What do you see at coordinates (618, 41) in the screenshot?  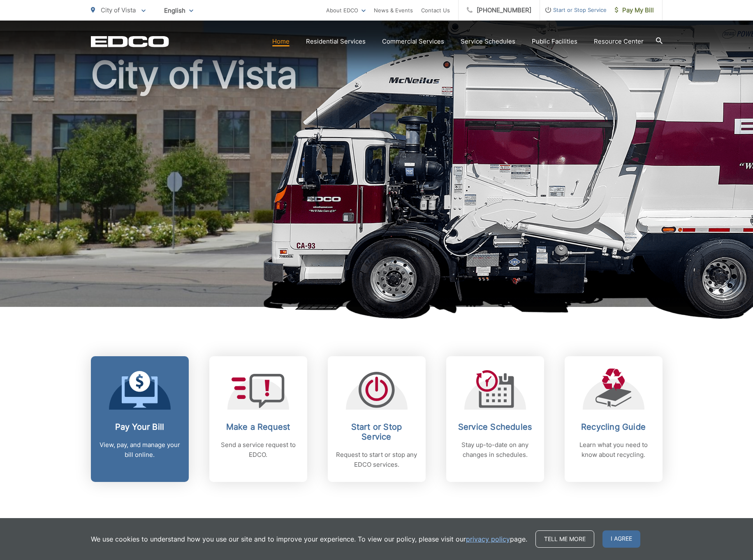 I see `a: Resource Center` at bounding box center [618, 41].